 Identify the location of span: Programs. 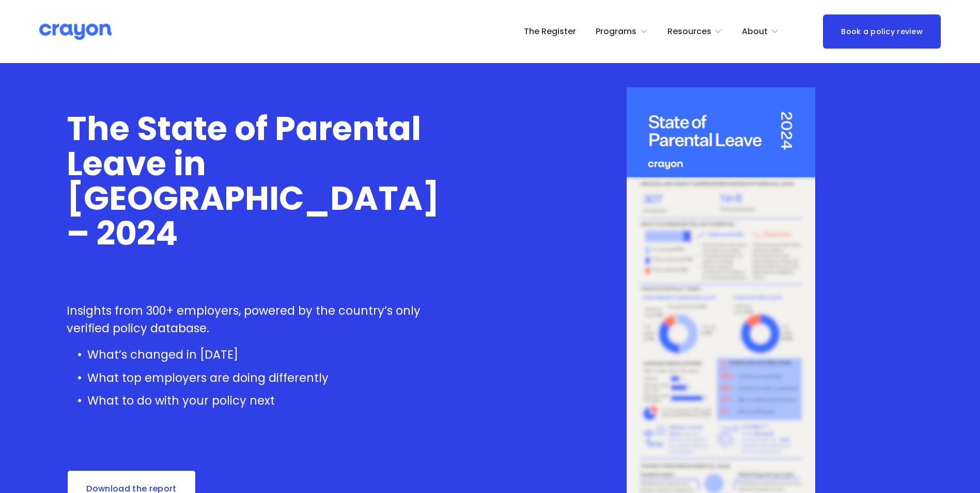
(616, 32).